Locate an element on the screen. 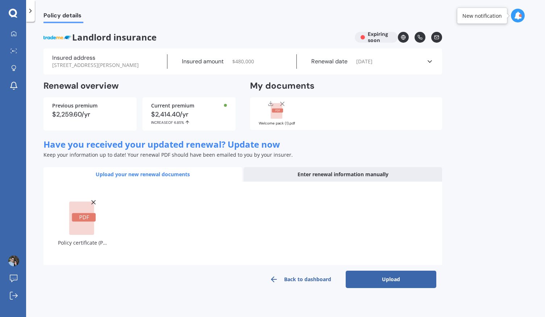 This screenshot has height=317, width=545. h2: My documents is located at coordinates (282, 86).